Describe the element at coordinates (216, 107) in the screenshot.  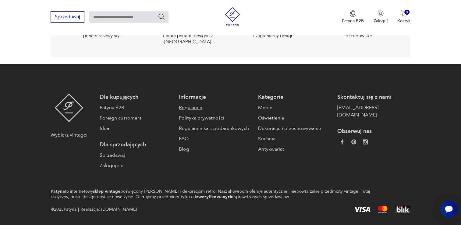
I see `a: Regulamin` at that location.